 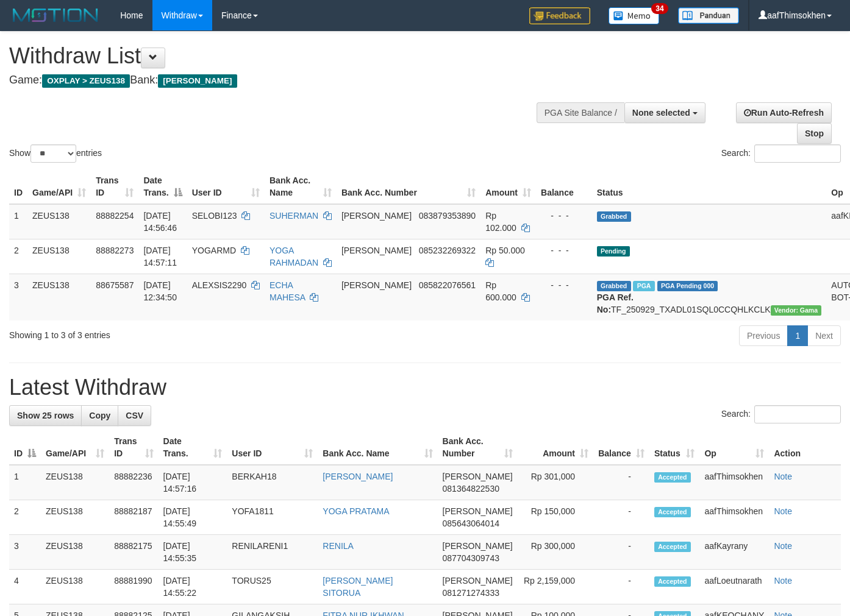 I want to click on td: BERKAH18, so click(x=272, y=482).